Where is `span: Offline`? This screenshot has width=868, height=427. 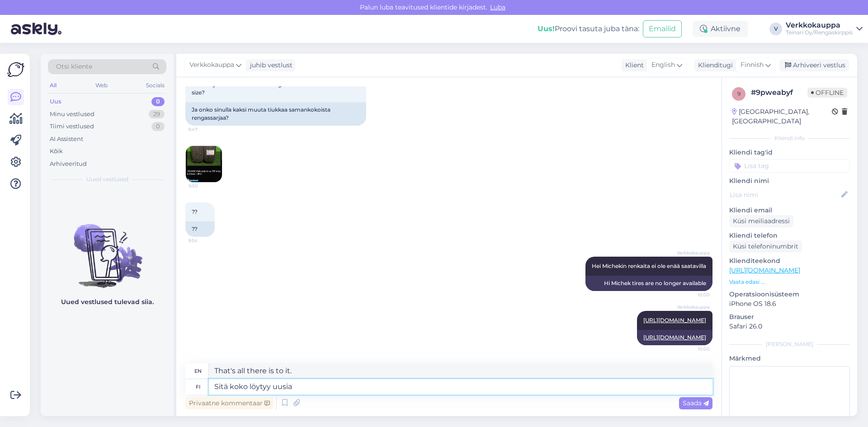
span: Offline is located at coordinates (827, 93).